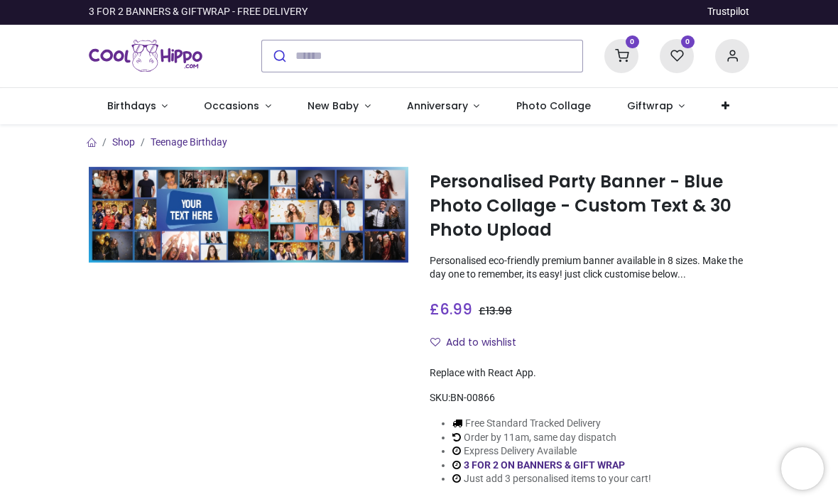  What do you see at coordinates (498, 311) in the screenshot?
I see `span: 13.98` at bounding box center [498, 311].